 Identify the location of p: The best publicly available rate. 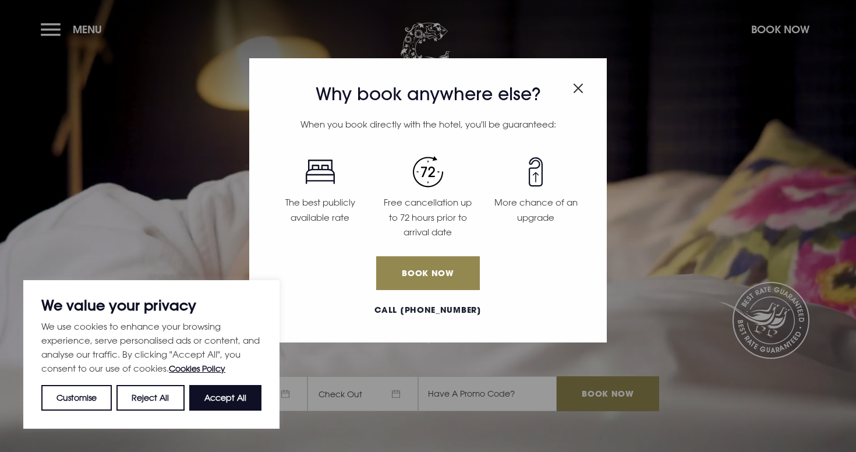
(320, 210).